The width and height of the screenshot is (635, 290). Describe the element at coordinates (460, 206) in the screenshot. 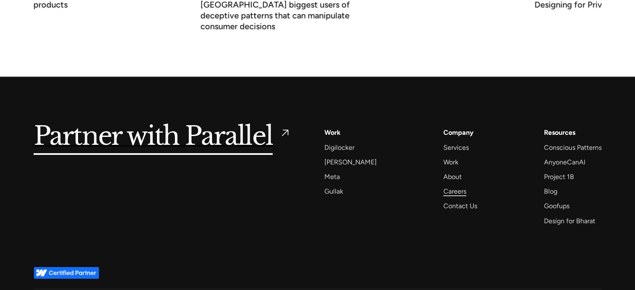

I see `div: Contact Us` at that location.